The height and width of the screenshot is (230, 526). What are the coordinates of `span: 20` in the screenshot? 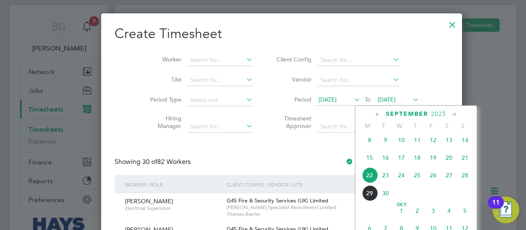 It's located at (449, 158).